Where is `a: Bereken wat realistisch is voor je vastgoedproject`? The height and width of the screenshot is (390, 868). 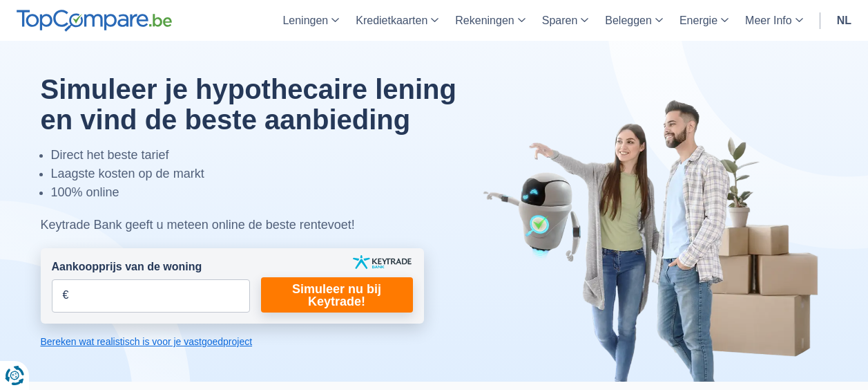 a: Bereken wat realistisch is voor je vastgoedproject is located at coordinates (232, 342).